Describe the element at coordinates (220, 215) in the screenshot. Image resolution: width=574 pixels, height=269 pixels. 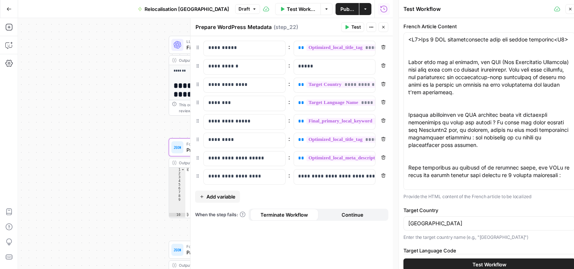
I see `a: When the step fails:` at that location.